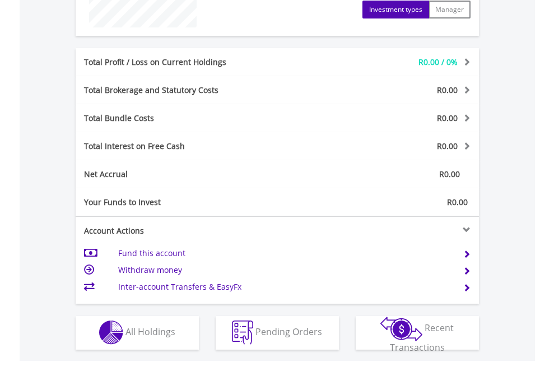 The height and width of the screenshot is (376, 554). I want to click on button: Pending Orders, so click(277, 332).